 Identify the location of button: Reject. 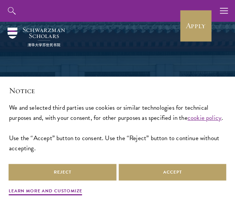
(62, 172).